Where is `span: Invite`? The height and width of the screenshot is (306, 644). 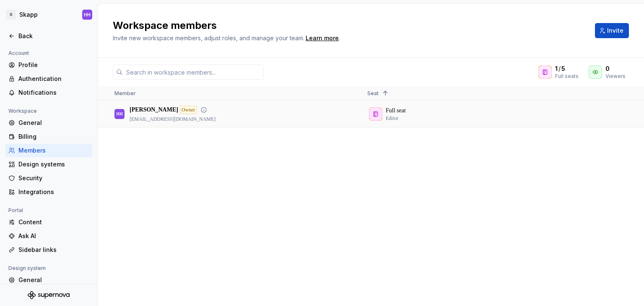 span: Invite is located at coordinates (615, 31).